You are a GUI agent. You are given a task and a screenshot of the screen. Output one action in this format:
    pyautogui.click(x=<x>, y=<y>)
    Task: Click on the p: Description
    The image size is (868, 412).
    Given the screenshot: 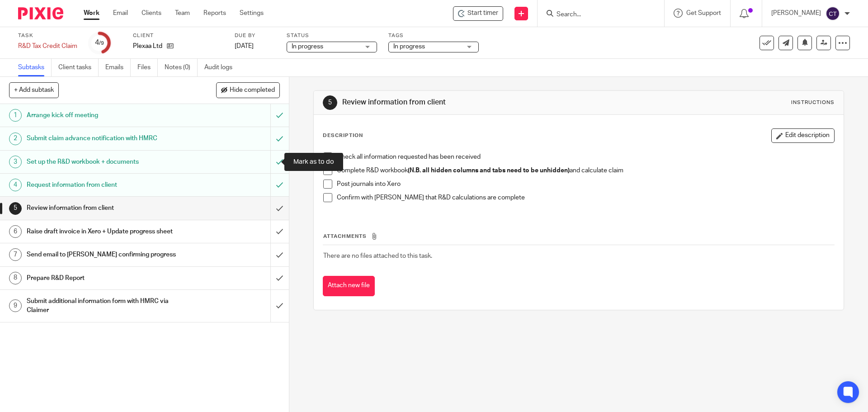 What is the action you would take?
    pyautogui.click(x=343, y=135)
    